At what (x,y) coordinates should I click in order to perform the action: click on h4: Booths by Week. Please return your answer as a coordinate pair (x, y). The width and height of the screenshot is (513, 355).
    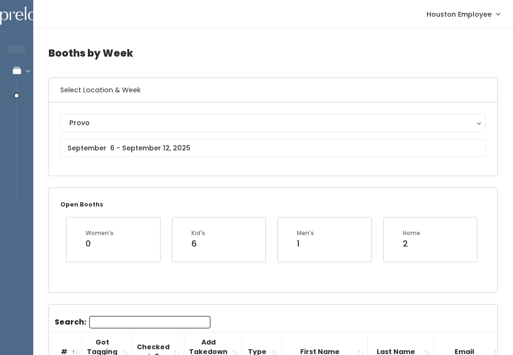
    Looking at the image, I should click on (273, 53).